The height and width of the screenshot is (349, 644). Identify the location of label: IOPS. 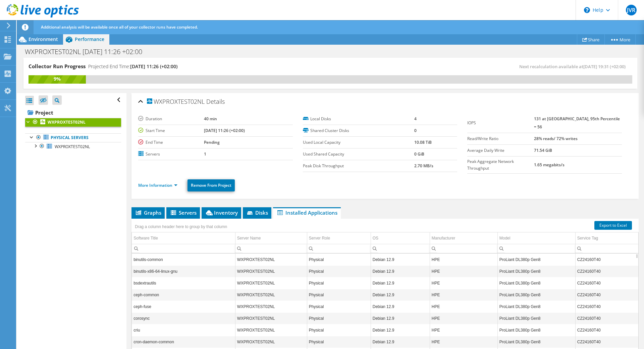
(500, 123).